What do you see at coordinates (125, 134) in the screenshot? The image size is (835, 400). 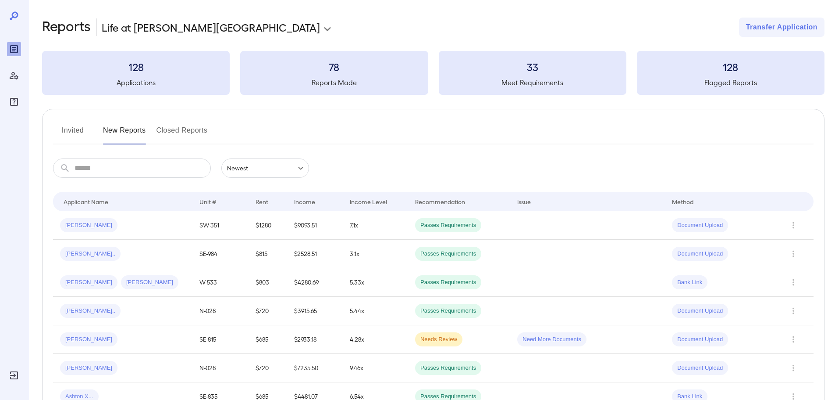 I see `button: New Reports` at bounding box center [125, 134].